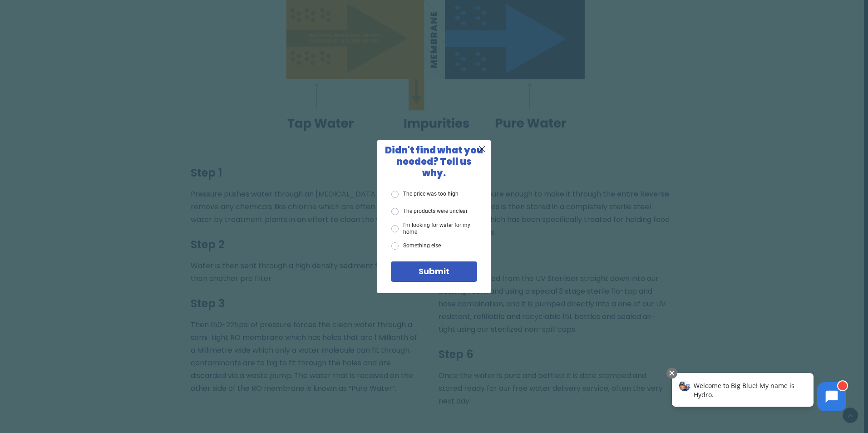  What do you see at coordinates (434, 162) in the screenshot?
I see `span: Didn't find what you needed? Tell us why.` at bounding box center [434, 162].